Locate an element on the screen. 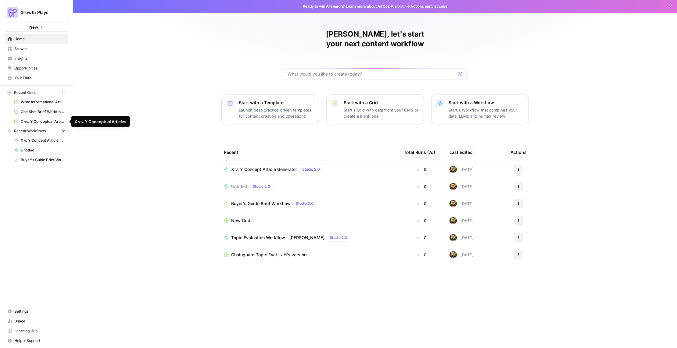 Image resolution: width=677 pixels, height=348 pixels. a: Your Data is located at coordinates (36, 78).